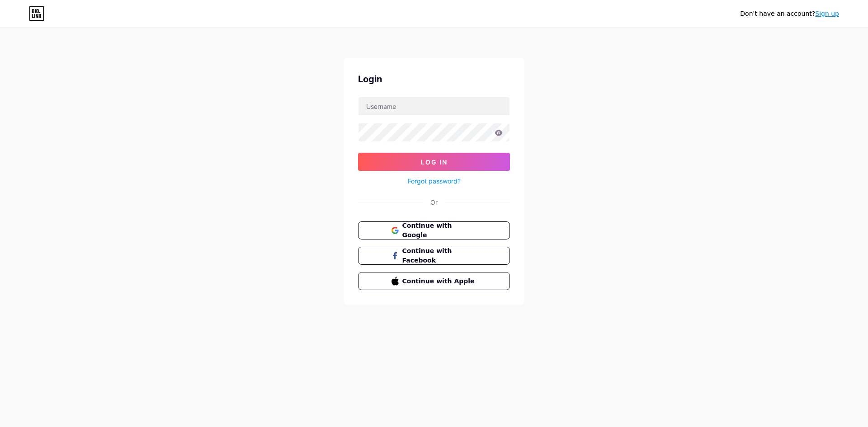 This screenshot has width=868, height=427. What do you see at coordinates (434, 256) in the screenshot?
I see `a: Continue with Facebook` at bounding box center [434, 256].